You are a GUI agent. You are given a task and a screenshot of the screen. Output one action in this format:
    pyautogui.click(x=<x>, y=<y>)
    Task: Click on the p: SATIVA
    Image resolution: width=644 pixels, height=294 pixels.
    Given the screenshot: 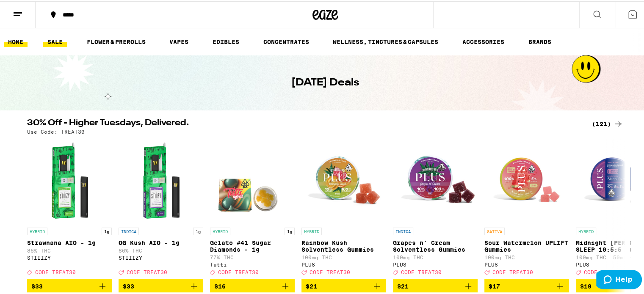 What is the action you would take?
    pyautogui.click(x=494, y=230)
    